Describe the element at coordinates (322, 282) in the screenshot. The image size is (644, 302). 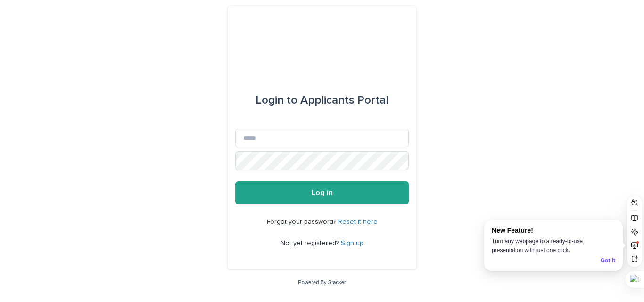
I see `a: Powered By Stacker` at that location.